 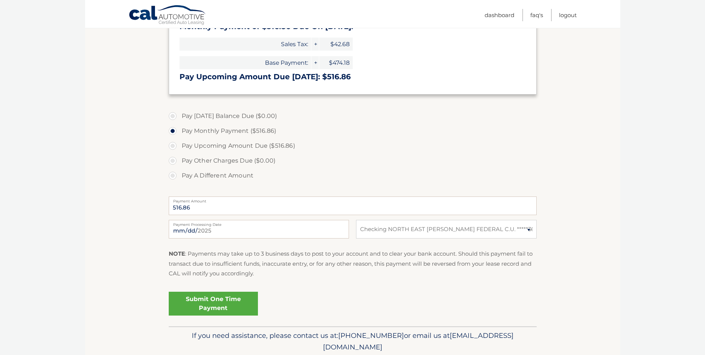 What do you see at coordinates (537, 15) in the screenshot?
I see `a: FAQ's` at bounding box center [537, 15].